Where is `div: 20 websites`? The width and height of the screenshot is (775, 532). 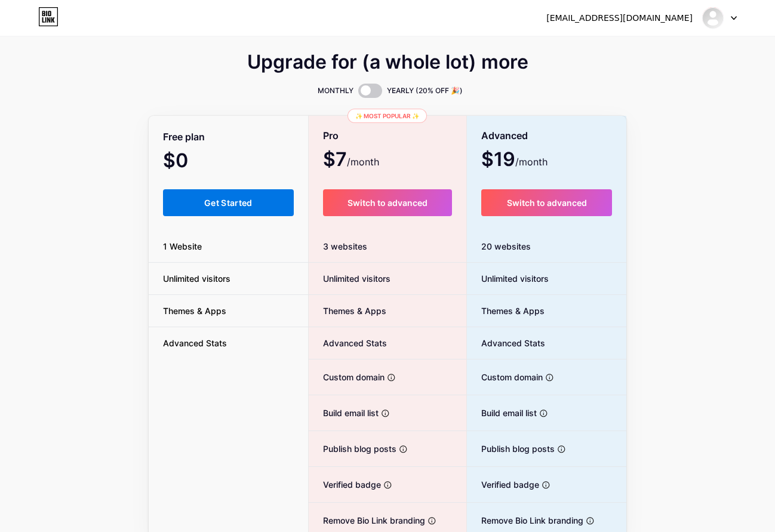 div: 20 websites is located at coordinates (547, 247).